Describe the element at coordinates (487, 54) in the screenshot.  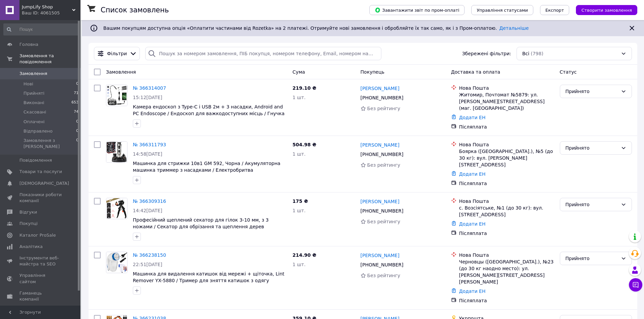
I see `span: Збережені фільтри:` at that location.